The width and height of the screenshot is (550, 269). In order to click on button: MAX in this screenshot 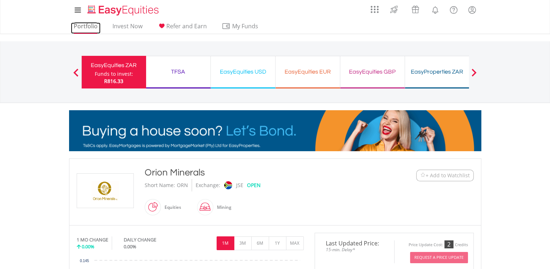, I will do `click(295, 243)`.